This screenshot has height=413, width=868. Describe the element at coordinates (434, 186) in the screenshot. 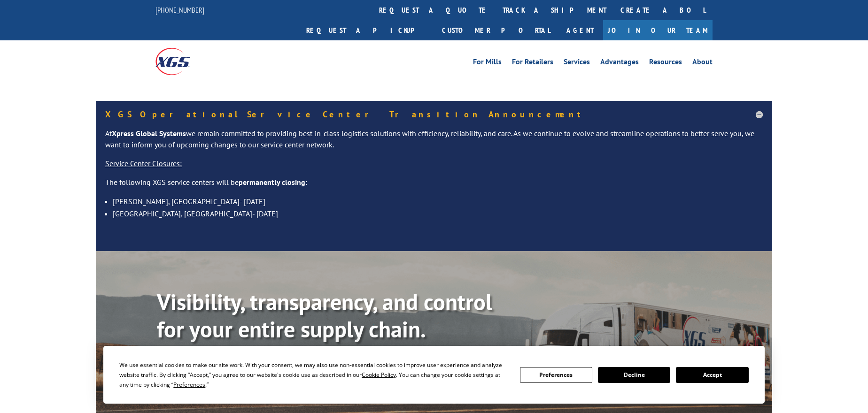

I see `p: The following XGS service centers will be :` at that location.